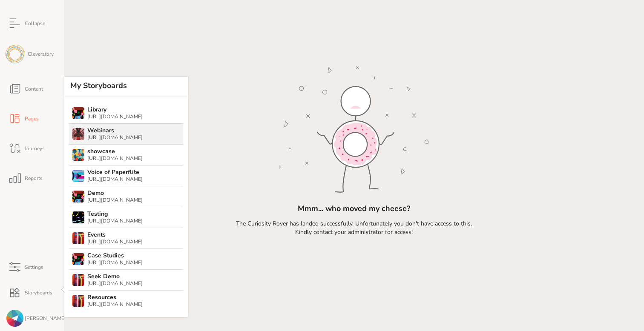 This screenshot has height=331, width=644. What do you see at coordinates (115, 214) in the screenshot?
I see `div: Testing` at bounding box center [115, 214].